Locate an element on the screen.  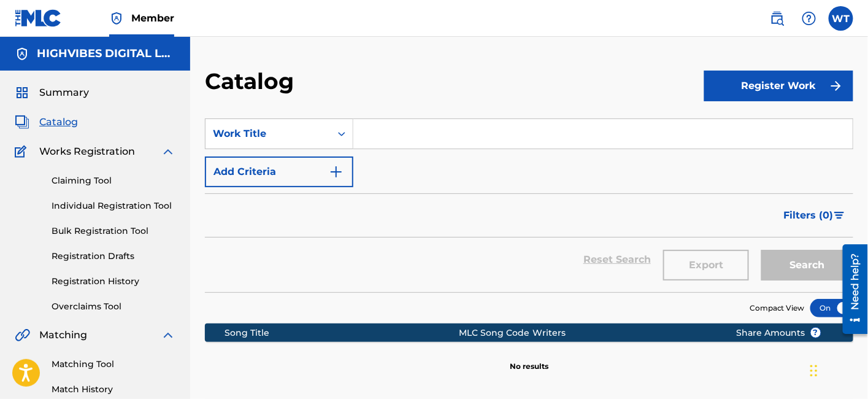
form: Search Form is located at coordinates (529, 205).